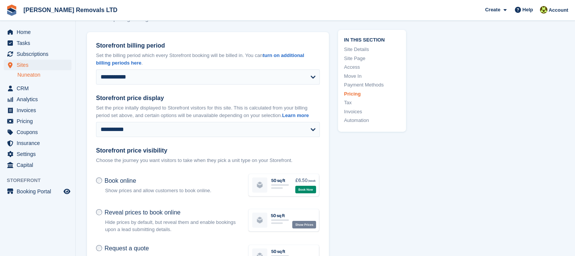 The height and width of the screenshot is (256, 575). I want to click on span: Create, so click(493, 10).